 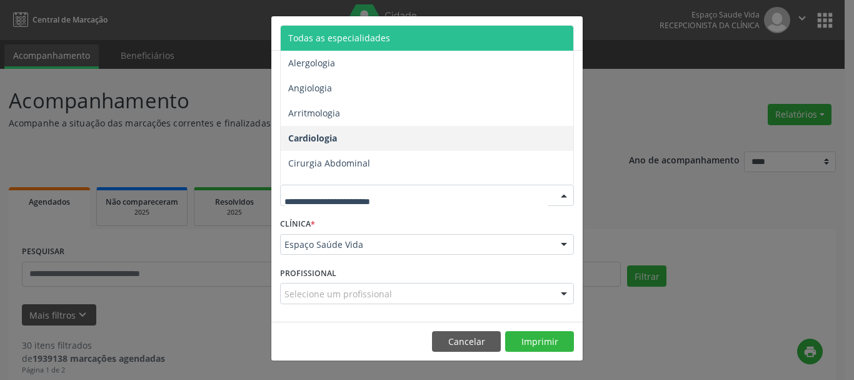 What do you see at coordinates (314, 113) in the screenshot?
I see `span: Arritmologia` at bounding box center [314, 113].